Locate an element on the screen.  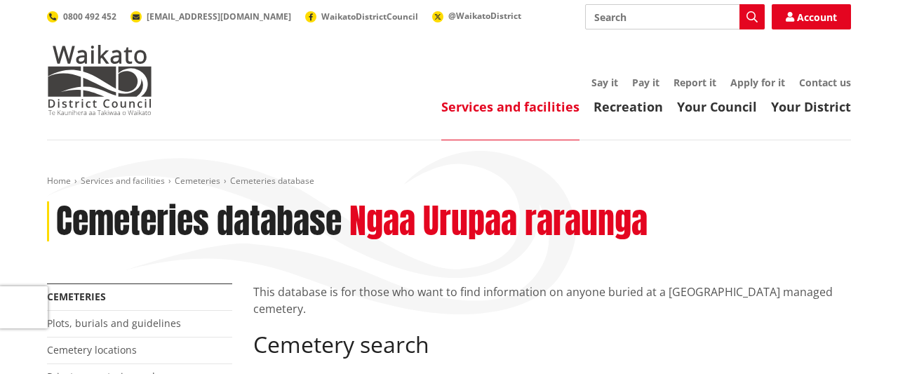
a: Your Council is located at coordinates (717, 107).